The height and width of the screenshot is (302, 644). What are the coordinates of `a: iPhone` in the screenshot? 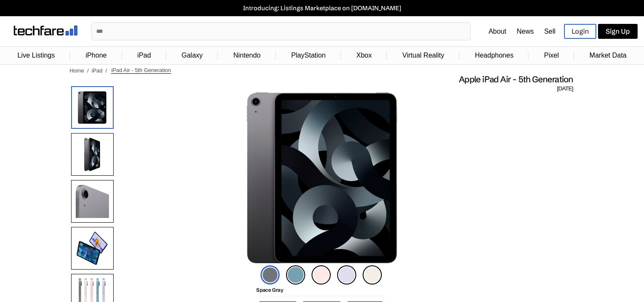 It's located at (96, 55).